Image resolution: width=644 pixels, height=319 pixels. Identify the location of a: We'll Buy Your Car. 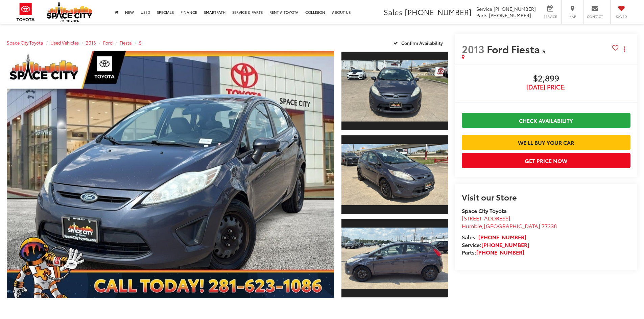
(546, 142).